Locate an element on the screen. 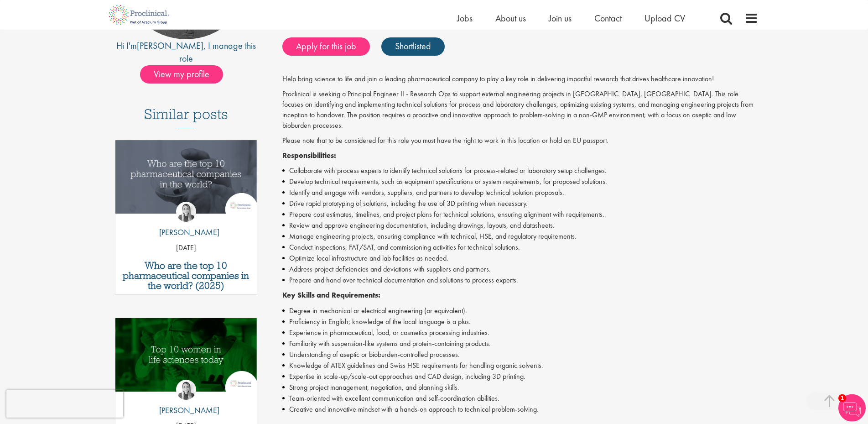  span: View my profile is located at coordinates (181, 74).